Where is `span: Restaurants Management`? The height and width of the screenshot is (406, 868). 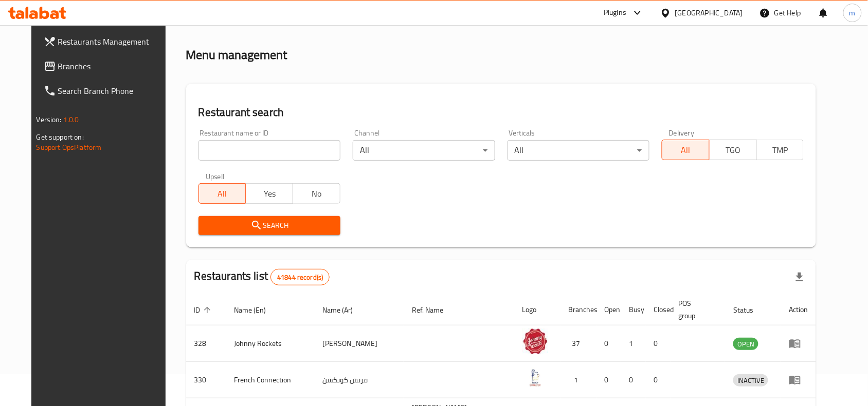 span: Restaurants Management is located at coordinates (113, 41).